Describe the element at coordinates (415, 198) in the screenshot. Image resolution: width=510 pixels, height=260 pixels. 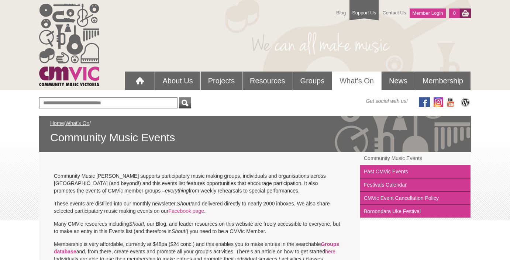
I see `a: CMVic Event Cancellation Policy` at that location.